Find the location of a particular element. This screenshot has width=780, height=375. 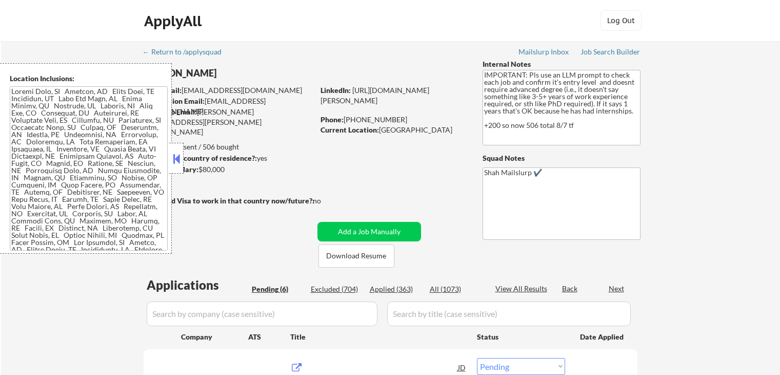

div: Company is located at coordinates (214, 337).